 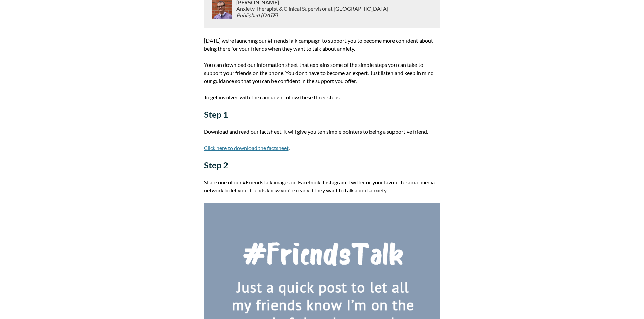 What do you see at coordinates (322, 186) in the screenshot?
I see `p: Share one of our #FriendsTalk images on Facebook, Instagram, Twitter or your favourite social med...` at bounding box center [322, 186].